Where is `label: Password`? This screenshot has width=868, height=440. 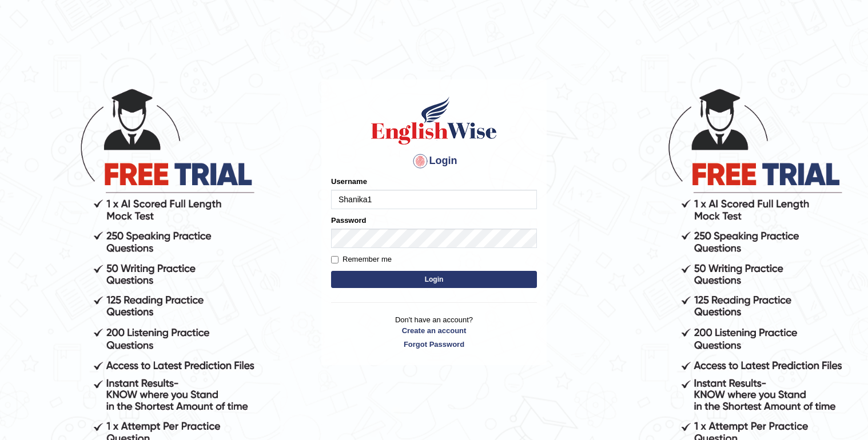
label: Password is located at coordinates (349, 220).